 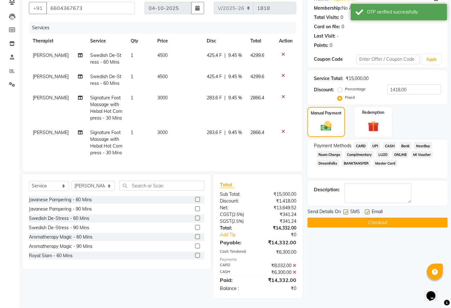 What do you see at coordinates (238, 214) in the screenshot?
I see `span: 2.5%` at bounding box center [238, 214].